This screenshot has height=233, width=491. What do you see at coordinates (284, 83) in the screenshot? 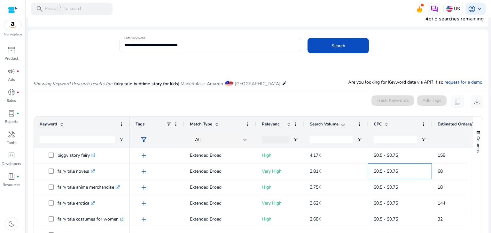
I see `mat-icon: edit` at bounding box center [284, 83].